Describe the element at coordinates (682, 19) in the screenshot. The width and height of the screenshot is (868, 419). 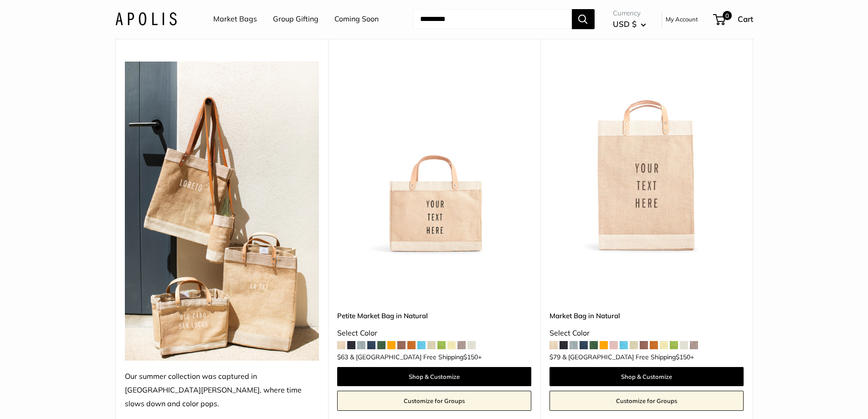
I see `a: My Account` at that location.